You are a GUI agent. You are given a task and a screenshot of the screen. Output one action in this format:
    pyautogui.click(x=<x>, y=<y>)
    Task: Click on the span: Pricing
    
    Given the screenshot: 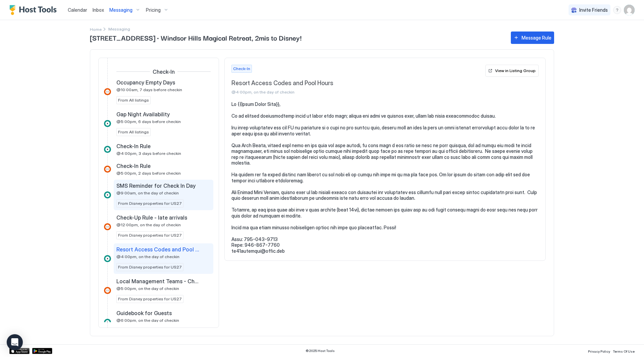 What is the action you would take?
    pyautogui.click(x=153, y=10)
    